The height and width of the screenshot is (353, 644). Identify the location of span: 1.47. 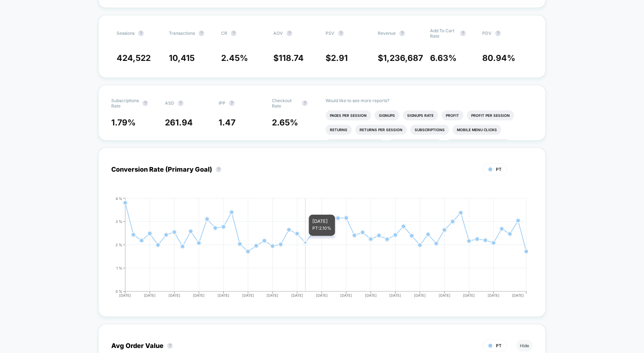
(227, 122).